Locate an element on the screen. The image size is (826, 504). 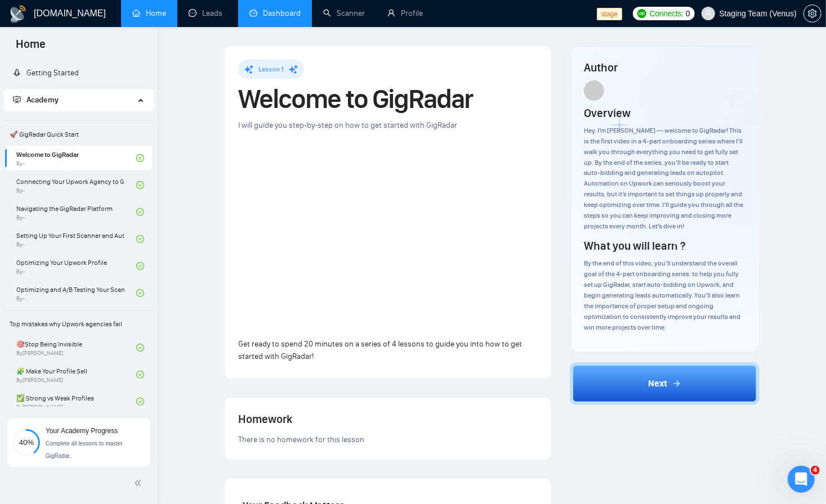
a: Optimizing Your Upwork ProfileBy- is located at coordinates (76, 266).